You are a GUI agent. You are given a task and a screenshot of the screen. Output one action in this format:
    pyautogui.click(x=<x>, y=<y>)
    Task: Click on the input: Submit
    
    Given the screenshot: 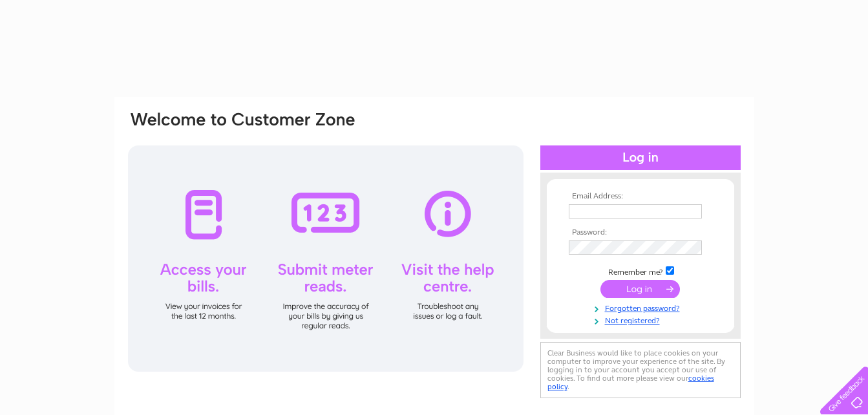 What is the action you would take?
    pyautogui.click(x=640, y=289)
    